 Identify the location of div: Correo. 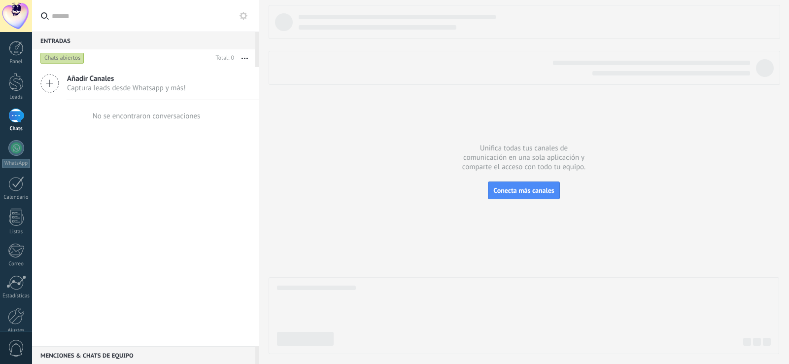
(16, 264).